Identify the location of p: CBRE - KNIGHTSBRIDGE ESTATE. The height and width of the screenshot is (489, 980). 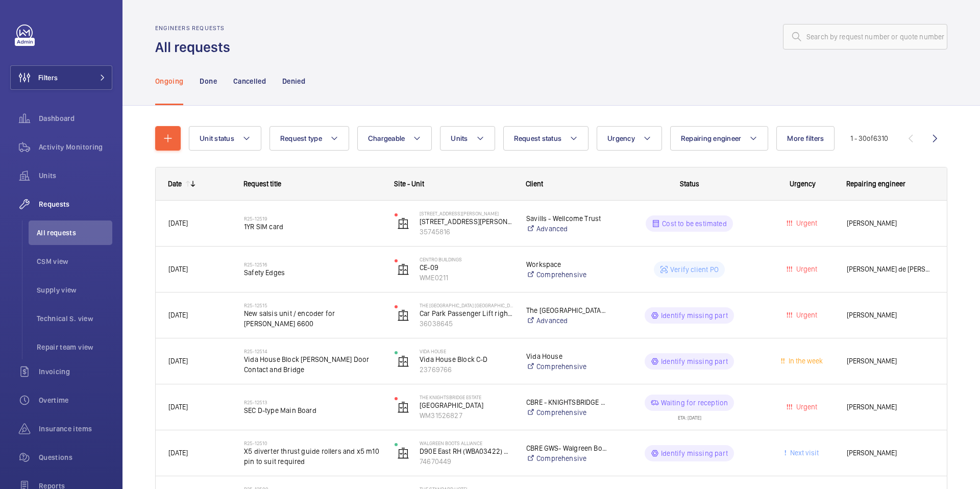
(567, 402).